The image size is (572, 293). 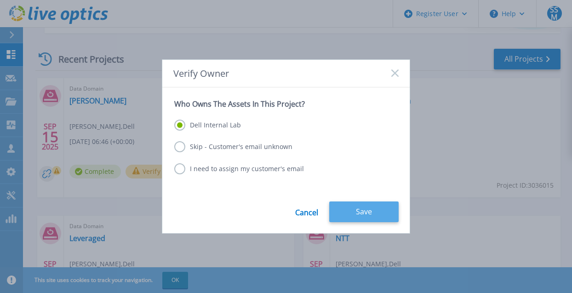 What do you see at coordinates (307, 212) in the screenshot?
I see `a: Cancel` at bounding box center [307, 212].